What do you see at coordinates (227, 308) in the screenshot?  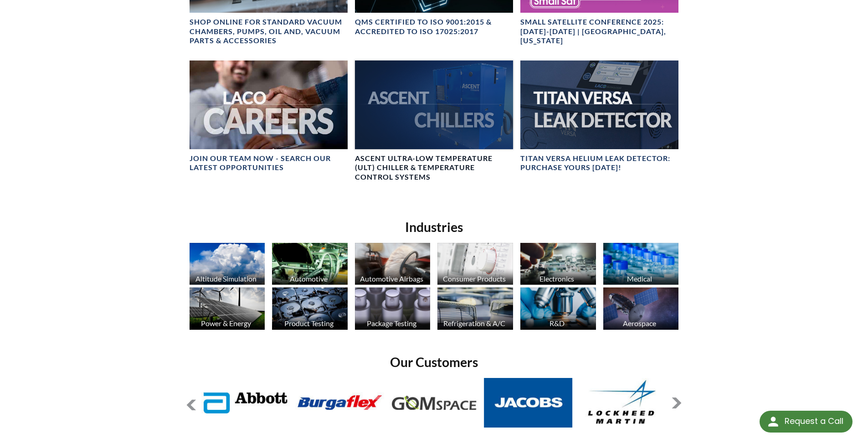 I see `img: industry_Power-2_670x376.jpg` at bounding box center [227, 308].